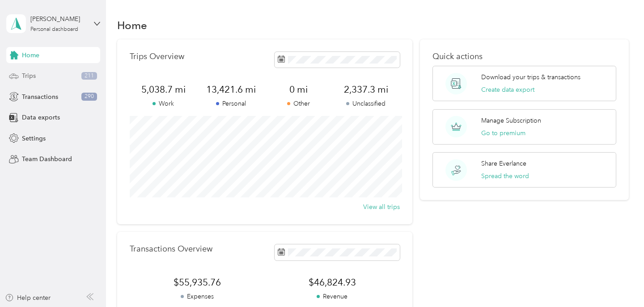 The height and width of the screenshot is (307, 644). Describe the element at coordinates (197, 282) in the screenshot. I see `span: $55,935.76` at that location.